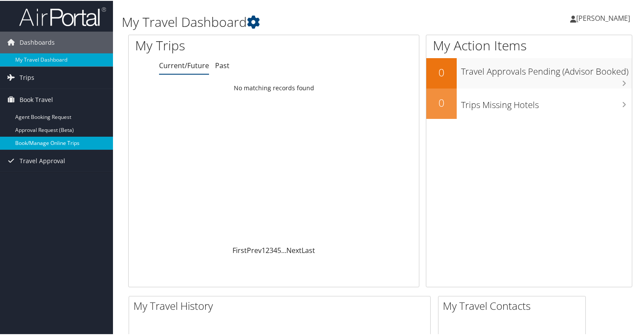  I want to click on a: First, so click(239, 250).